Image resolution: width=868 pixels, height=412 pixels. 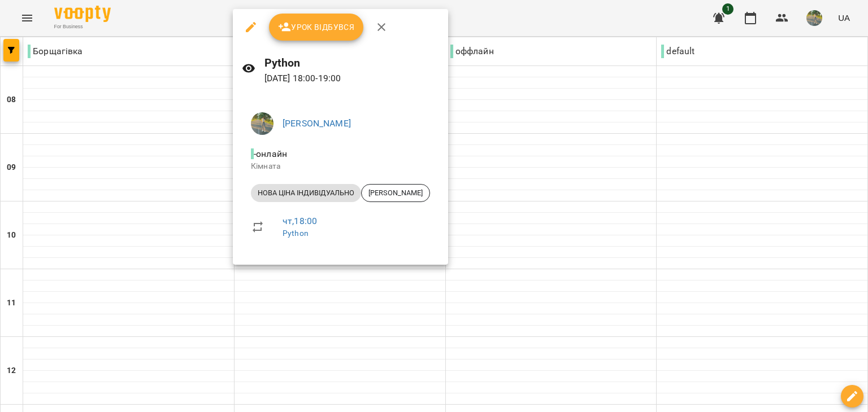 What do you see at coordinates (295, 233) in the screenshot?
I see `a: Python` at bounding box center [295, 233].